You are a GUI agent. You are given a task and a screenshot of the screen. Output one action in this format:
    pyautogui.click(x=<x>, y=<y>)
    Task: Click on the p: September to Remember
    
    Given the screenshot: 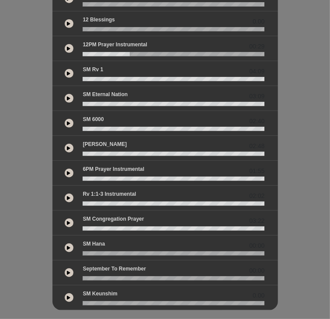 What is the action you would take?
    pyautogui.click(x=114, y=268)
    